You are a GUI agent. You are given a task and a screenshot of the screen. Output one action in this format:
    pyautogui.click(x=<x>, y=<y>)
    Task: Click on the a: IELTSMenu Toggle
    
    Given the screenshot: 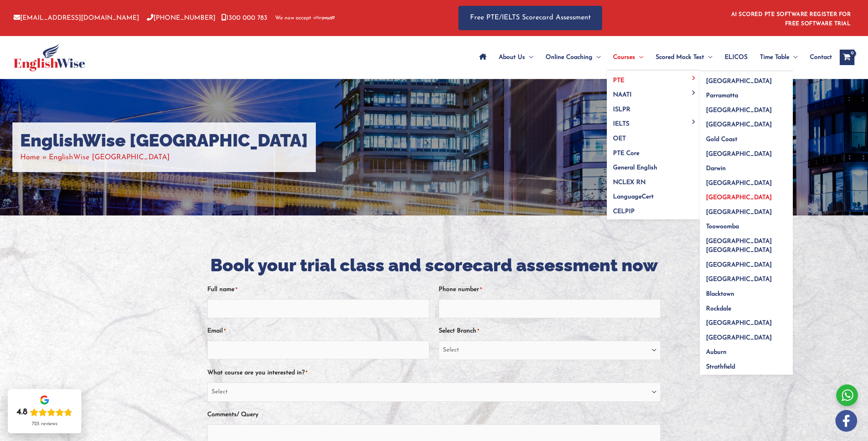 What is the action you would take?
    pyautogui.click(x=653, y=121)
    